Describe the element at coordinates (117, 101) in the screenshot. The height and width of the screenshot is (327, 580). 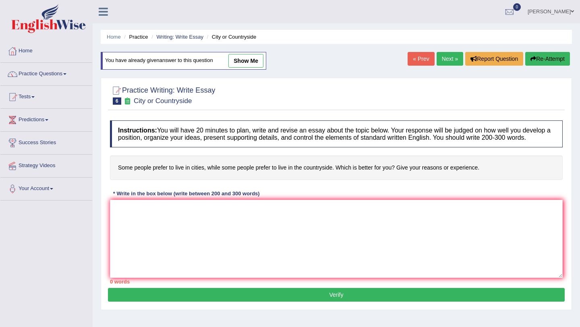
I see `span: 6` at that location.